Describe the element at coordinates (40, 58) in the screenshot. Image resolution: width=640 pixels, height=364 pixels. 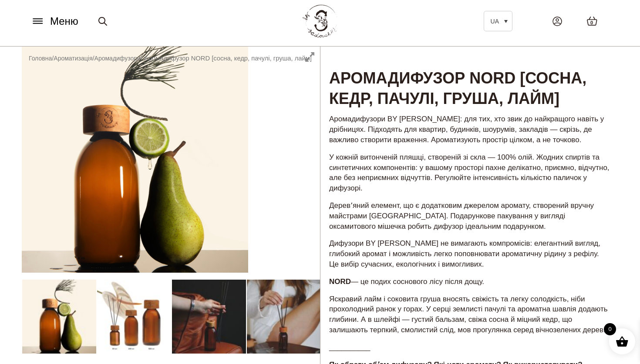
I see `a: Головна` at that location.